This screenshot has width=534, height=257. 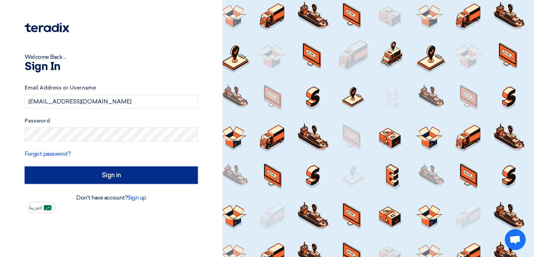 I want to click on img: Teradix logo, so click(x=47, y=27).